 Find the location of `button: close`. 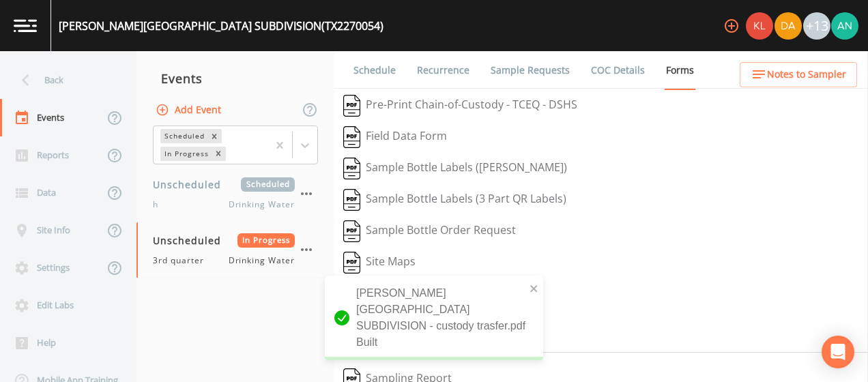

button: close is located at coordinates (534, 288).